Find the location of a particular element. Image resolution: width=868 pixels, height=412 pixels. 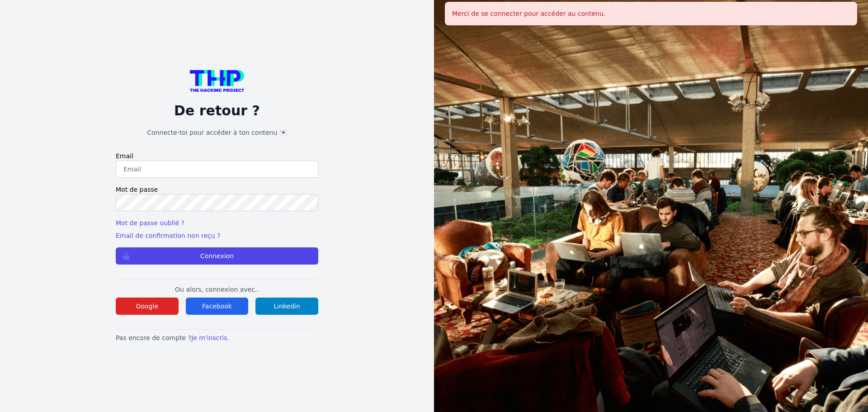

h1: Connecte-toi pour accéder à ton contenu 💌 is located at coordinates (217, 133).